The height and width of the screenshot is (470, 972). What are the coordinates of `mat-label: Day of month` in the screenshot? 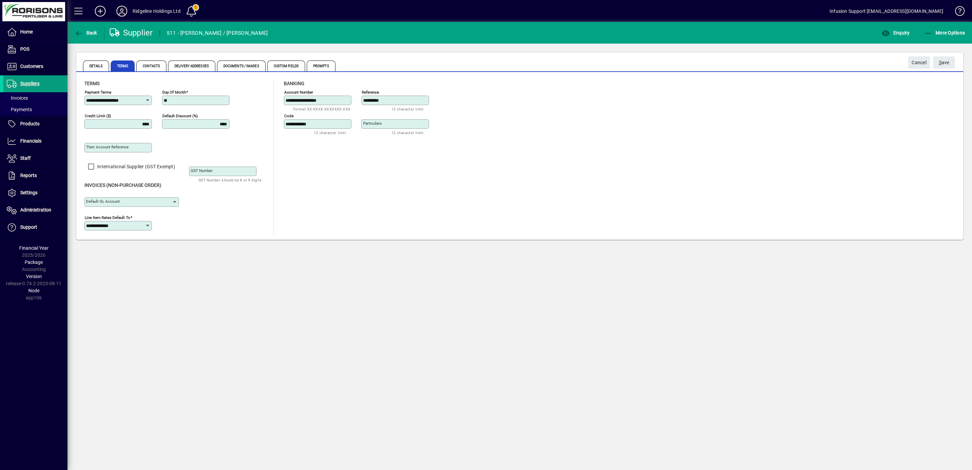 It's located at (174, 92).